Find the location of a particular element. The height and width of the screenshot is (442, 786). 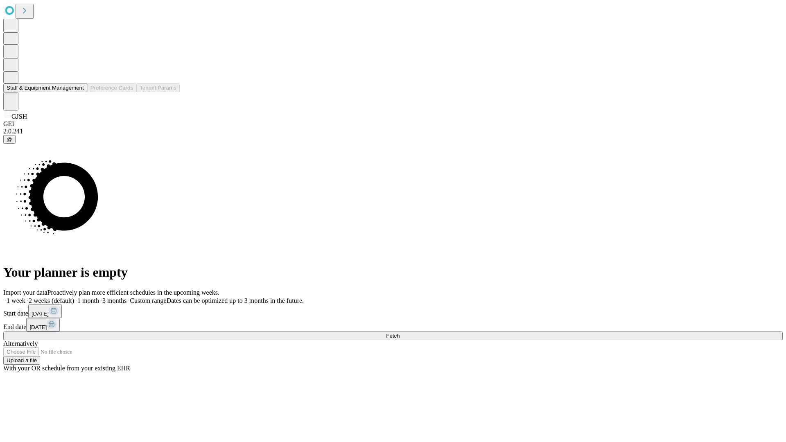

h1: Your planner is empty is located at coordinates (393, 272).